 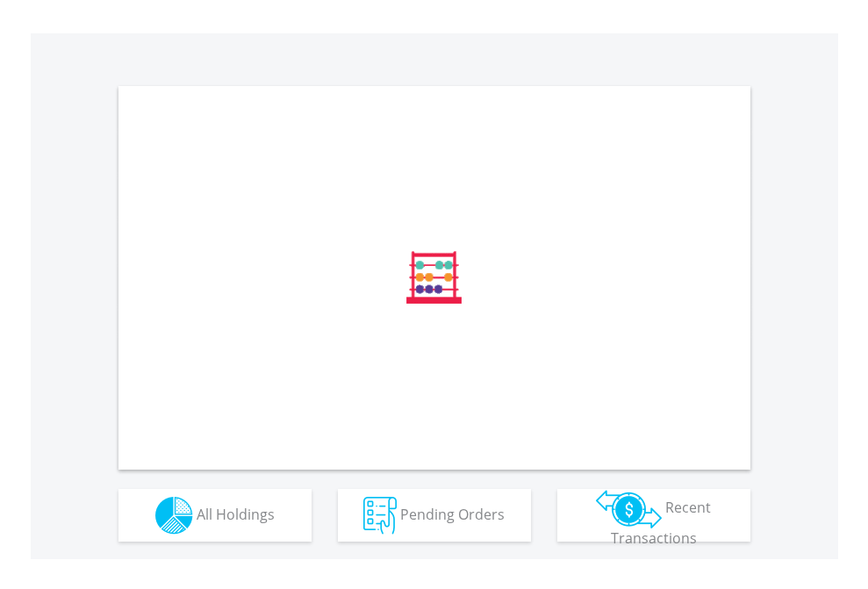 What do you see at coordinates (174, 515) in the screenshot?
I see `img: holdings-wht.png` at bounding box center [174, 515].